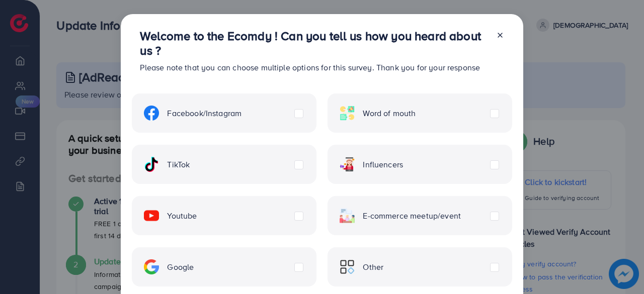 The height and width of the screenshot is (294, 644). What do you see at coordinates (373, 267) in the screenshot?
I see `span: Other` at bounding box center [373, 267].